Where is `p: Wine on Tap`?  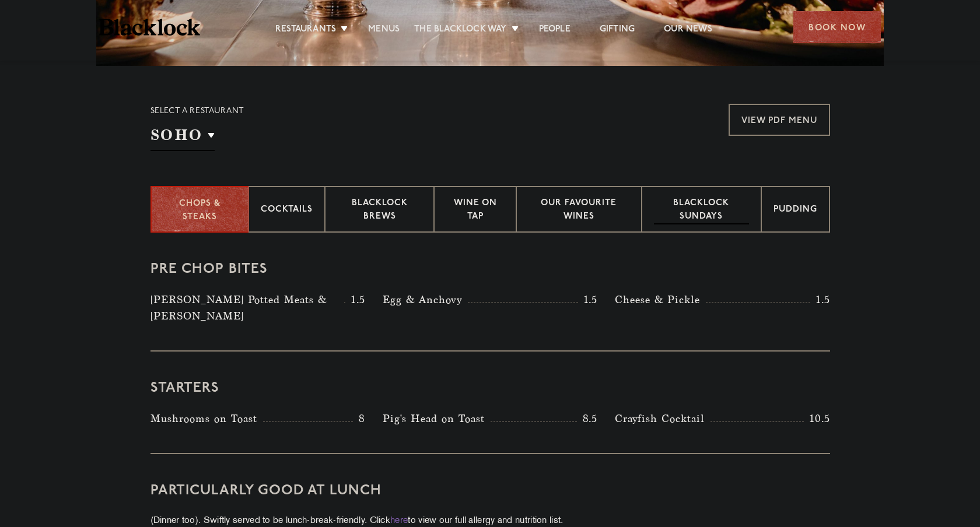 p: Wine on Tap is located at coordinates (475, 210).